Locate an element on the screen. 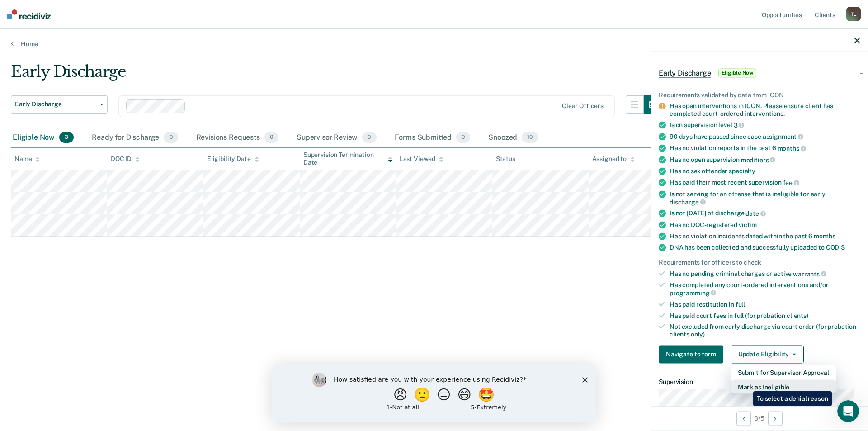 This screenshot has width=868, height=431. span: specialty is located at coordinates (742, 171).